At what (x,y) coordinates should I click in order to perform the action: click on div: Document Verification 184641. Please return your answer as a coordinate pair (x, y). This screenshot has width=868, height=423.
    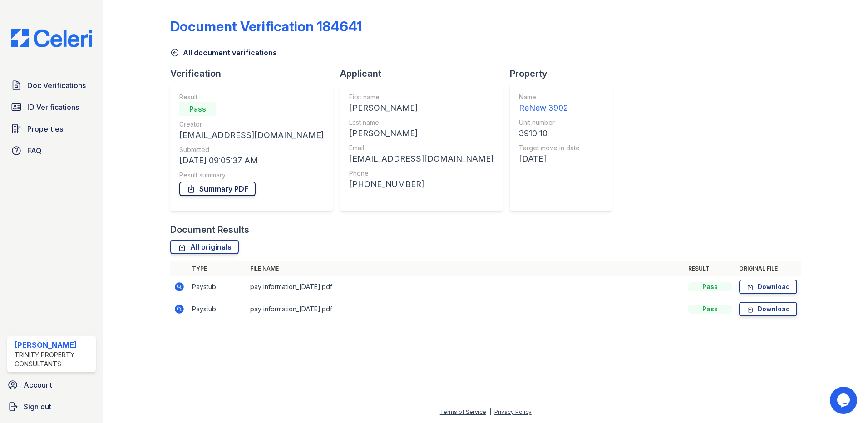
    Looking at the image, I should click on (266, 26).